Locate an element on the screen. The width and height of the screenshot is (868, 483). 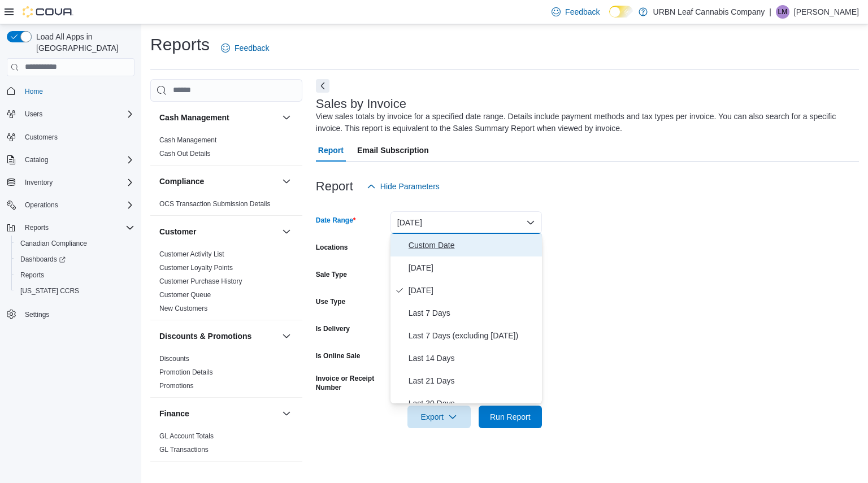
a: Settings is located at coordinates (36, 315).